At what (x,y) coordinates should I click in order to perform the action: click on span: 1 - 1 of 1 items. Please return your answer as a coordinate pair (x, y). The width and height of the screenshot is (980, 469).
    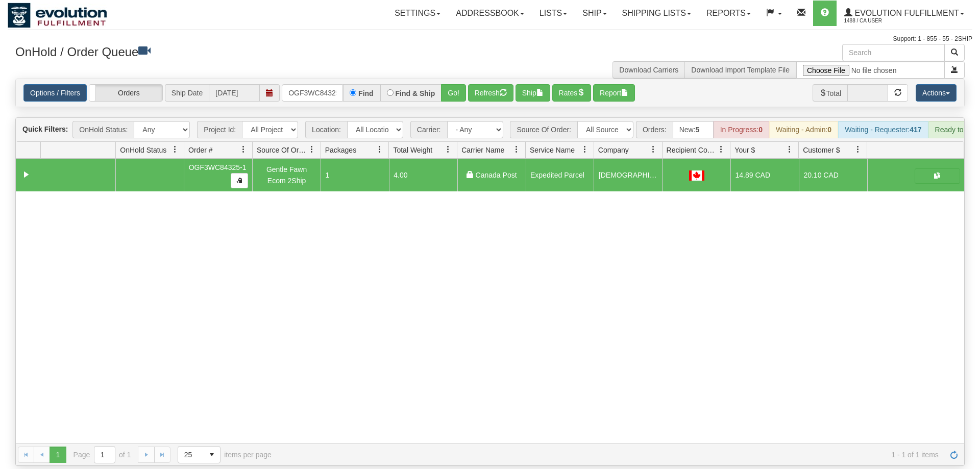
    Looking at the image, I should click on (612, 455).